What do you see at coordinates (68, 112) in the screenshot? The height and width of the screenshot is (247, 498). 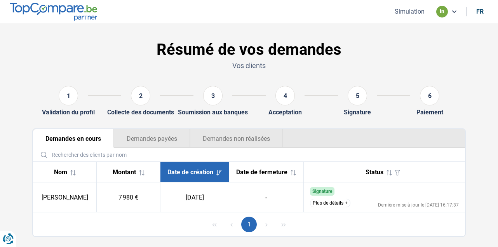 I see `div: Validation du profil` at bounding box center [68, 112].